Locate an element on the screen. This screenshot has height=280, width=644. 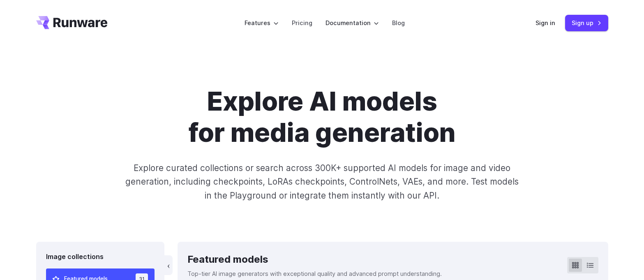
a: Sign in is located at coordinates (545, 23).